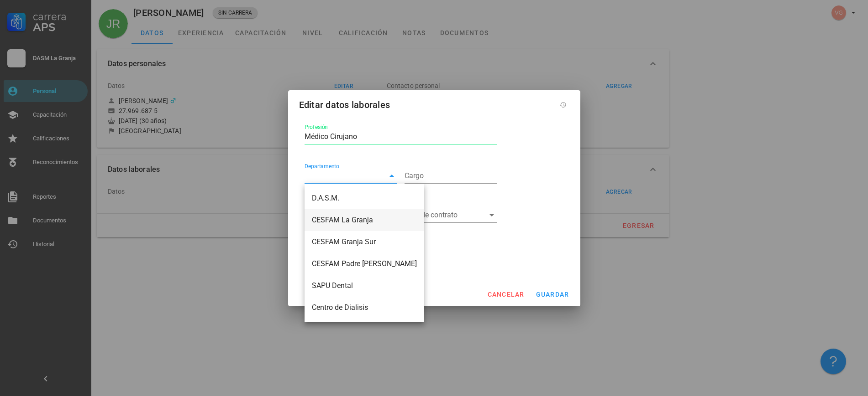 The image size is (868, 396). I want to click on button: cancelar, so click(505, 294).